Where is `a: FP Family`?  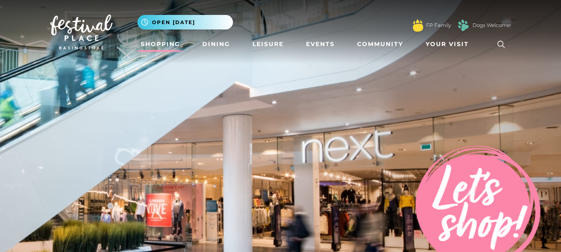
a: FP Family is located at coordinates (439, 25).